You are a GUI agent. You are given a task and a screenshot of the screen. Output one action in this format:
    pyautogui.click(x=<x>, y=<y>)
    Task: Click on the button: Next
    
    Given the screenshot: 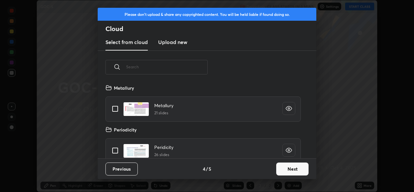 What is the action you would take?
    pyautogui.click(x=292, y=169)
    